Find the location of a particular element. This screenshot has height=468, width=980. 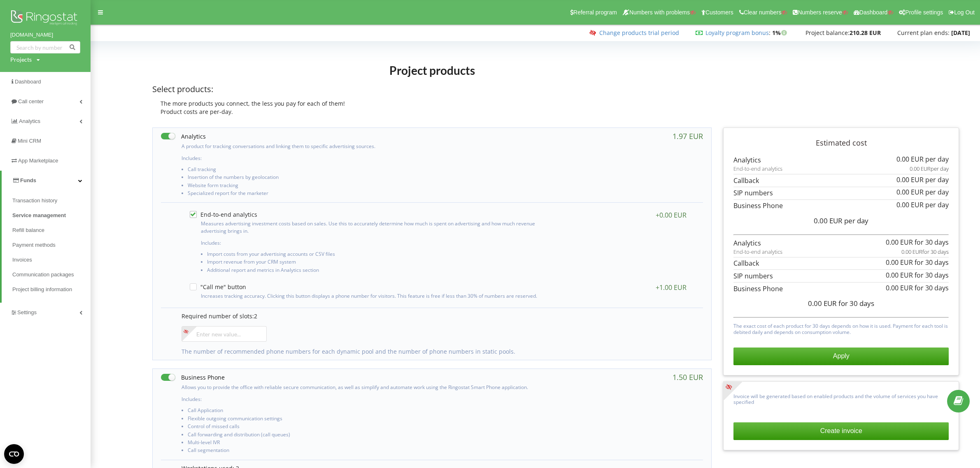

span: 2 is located at coordinates (255, 316).